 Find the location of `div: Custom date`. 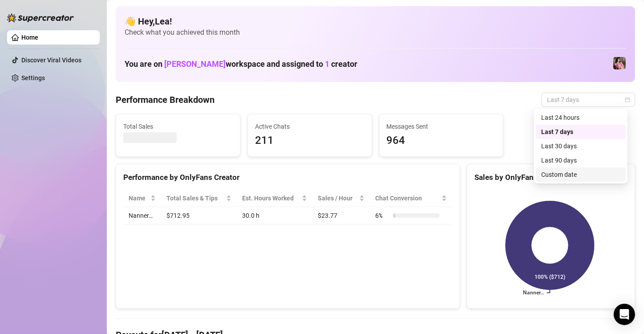

div: Custom date is located at coordinates (581, 175).